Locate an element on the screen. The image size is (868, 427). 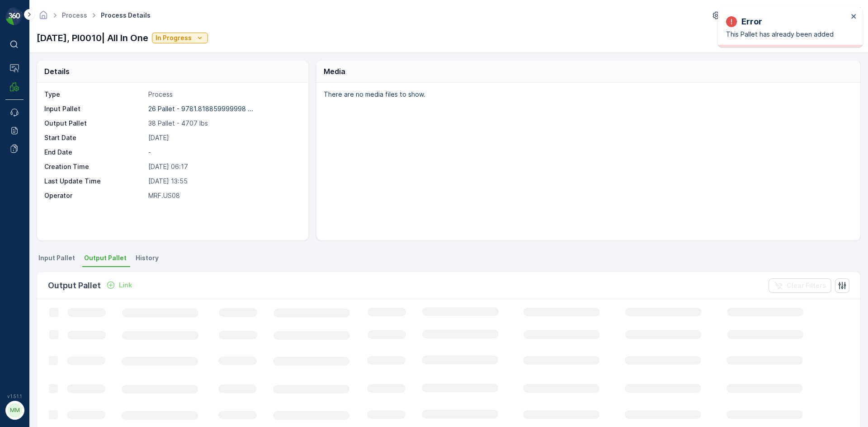
img: logo is located at coordinates (14, 17).